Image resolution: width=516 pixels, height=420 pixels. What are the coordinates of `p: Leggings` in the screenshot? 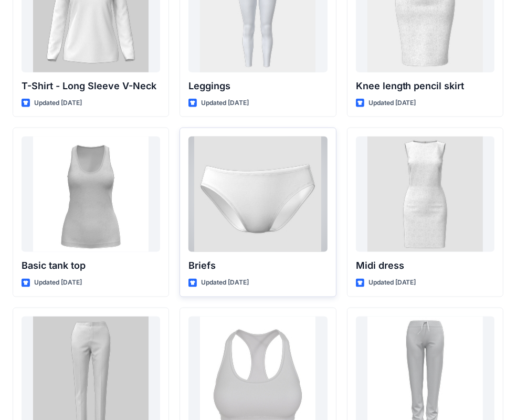 It's located at (258, 86).